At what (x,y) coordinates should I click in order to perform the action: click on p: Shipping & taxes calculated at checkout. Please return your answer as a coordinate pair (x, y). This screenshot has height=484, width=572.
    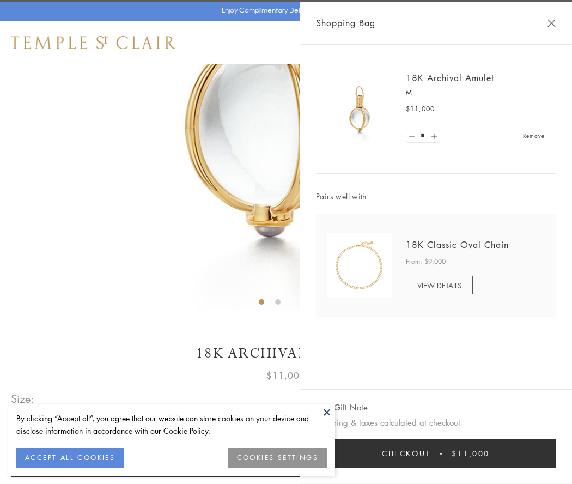
    Looking at the image, I should click on (436, 422).